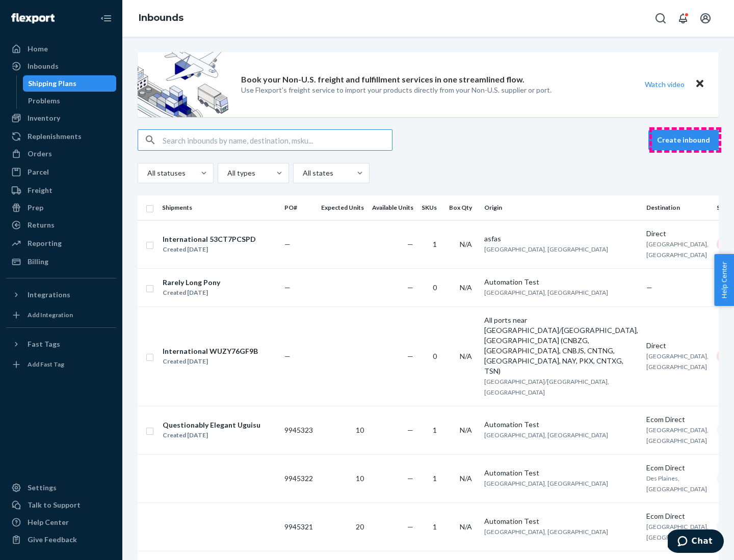 This screenshot has height=560, width=734. What do you see at coordinates (724, 280) in the screenshot?
I see `button: Help Center` at bounding box center [724, 280].